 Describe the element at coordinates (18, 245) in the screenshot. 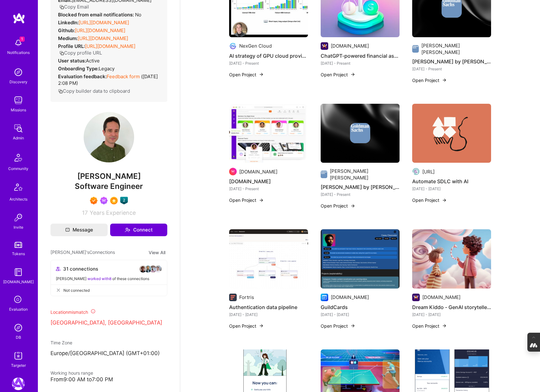

I see `img: tokens` at that location.